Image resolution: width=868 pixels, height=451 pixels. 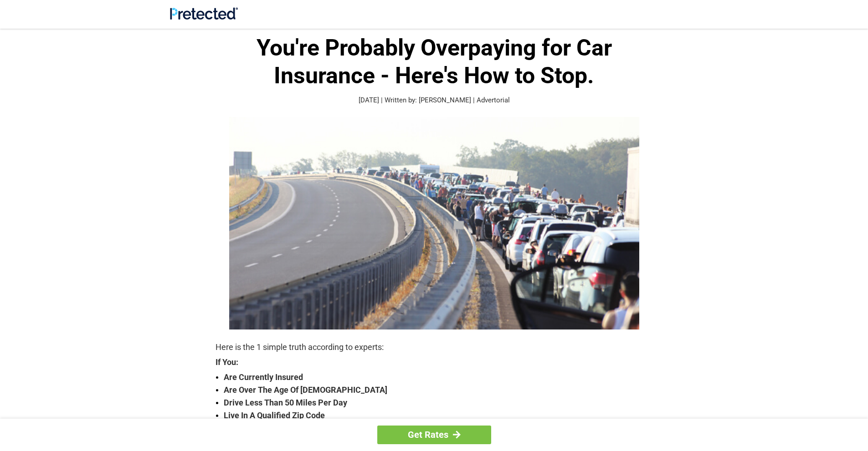 What do you see at coordinates (434, 62) in the screenshot?
I see `h1: You're Probably Overpaying for Car Insurance - Here's How to Stop.` at bounding box center [434, 62].